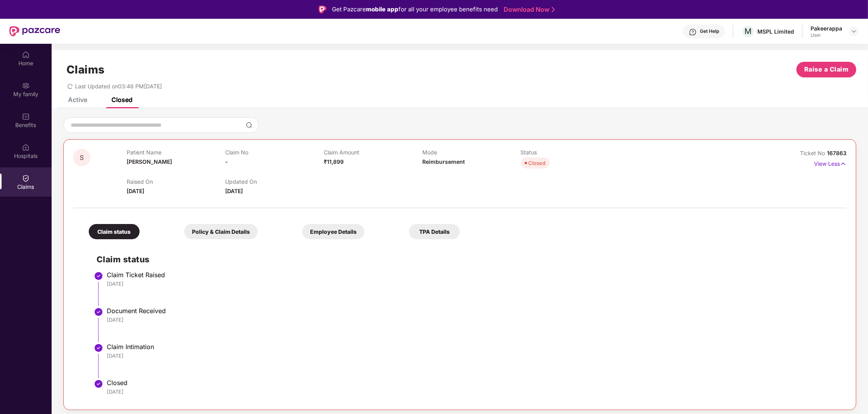  What do you see at coordinates (528, 9) in the screenshot?
I see `a: Download Now` at bounding box center [528, 9].